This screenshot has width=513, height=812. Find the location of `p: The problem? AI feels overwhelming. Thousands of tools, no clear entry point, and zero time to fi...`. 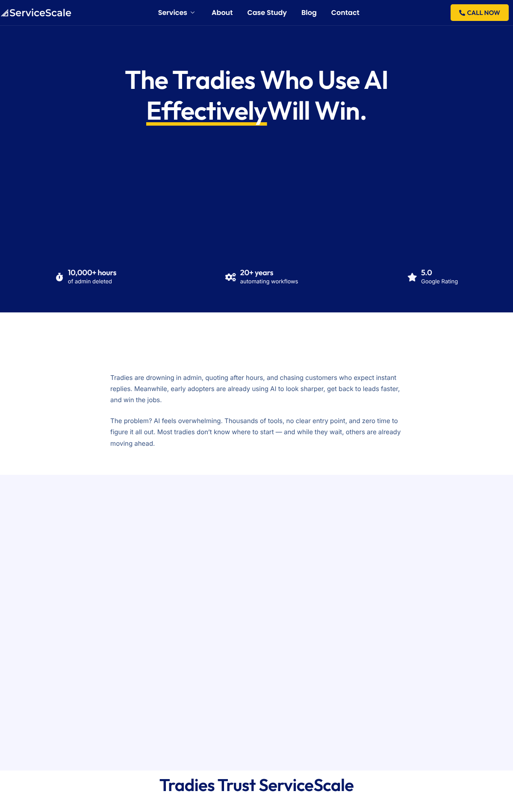

p: The problem? AI feels overwhelming. Thousands of tools, no clear entry point, and zero time to fi... is located at coordinates (256, 432).